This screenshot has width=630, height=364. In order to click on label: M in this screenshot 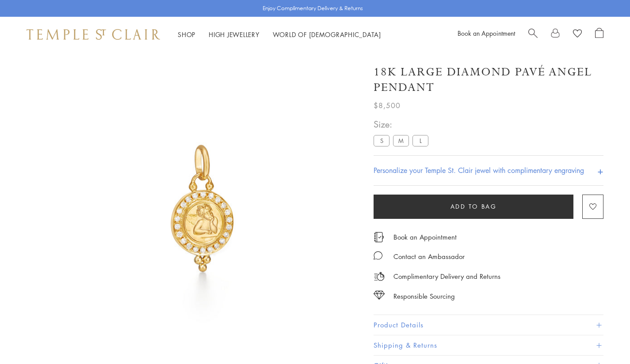, I will do `click(401, 140)`.